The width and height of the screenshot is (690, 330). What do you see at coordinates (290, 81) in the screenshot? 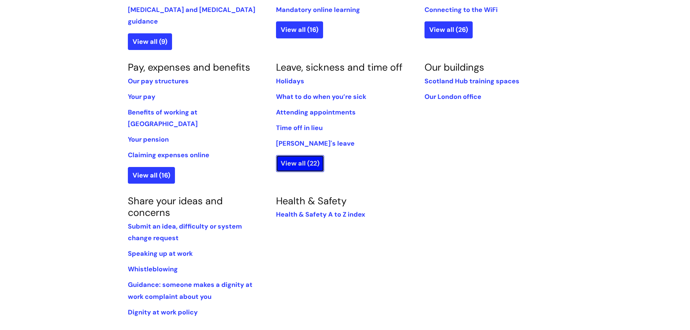
I see `a: Holidays` at bounding box center [290, 81].